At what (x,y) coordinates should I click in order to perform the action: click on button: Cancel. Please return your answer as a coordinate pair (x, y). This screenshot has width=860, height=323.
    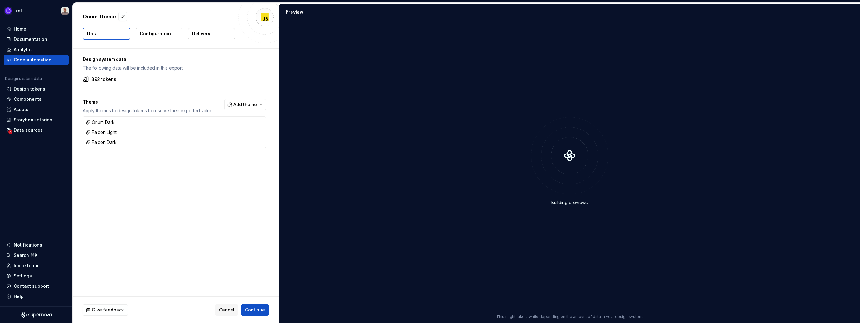
    Looking at the image, I should click on (227, 310).